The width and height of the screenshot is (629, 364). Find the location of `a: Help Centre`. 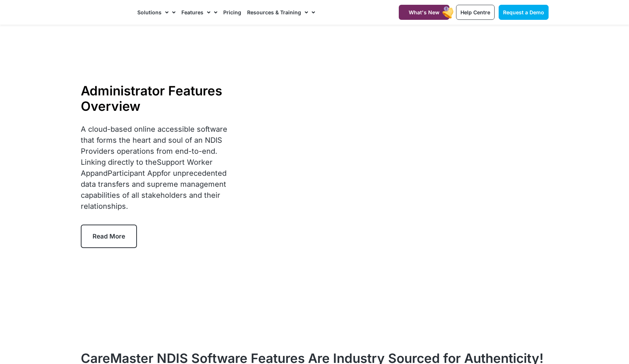

a: Help Centre is located at coordinates (475, 12).